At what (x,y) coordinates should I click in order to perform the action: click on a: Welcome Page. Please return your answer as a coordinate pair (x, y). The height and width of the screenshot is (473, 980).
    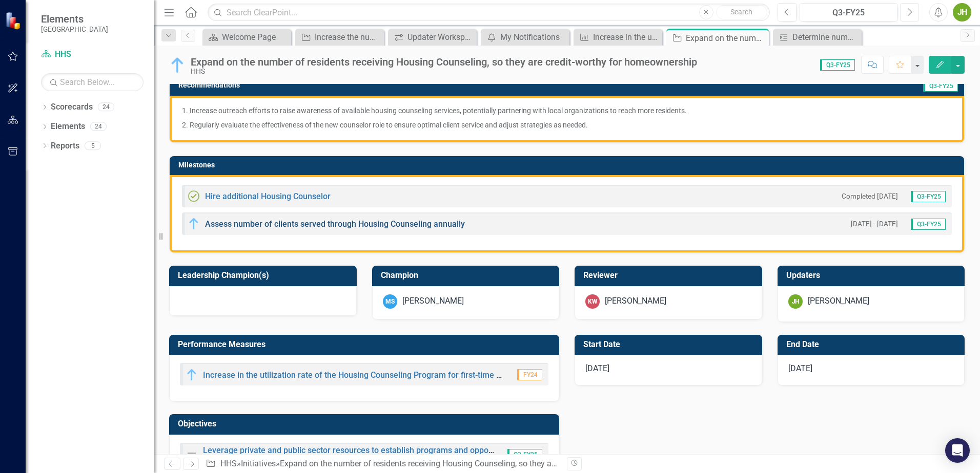
    Looking at the image, I should click on (247, 37).